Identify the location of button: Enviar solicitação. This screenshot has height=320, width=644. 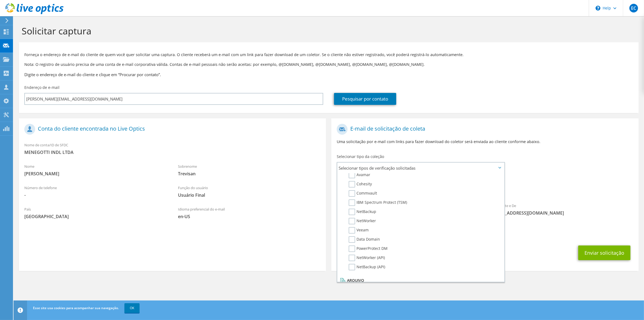
(605, 253).